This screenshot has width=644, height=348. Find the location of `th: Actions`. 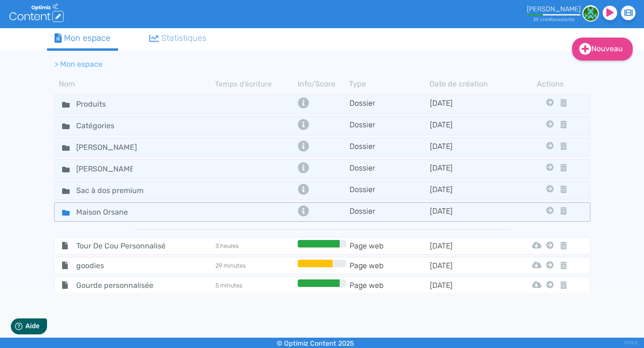

th: Actions is located at coordinates (551, 84).